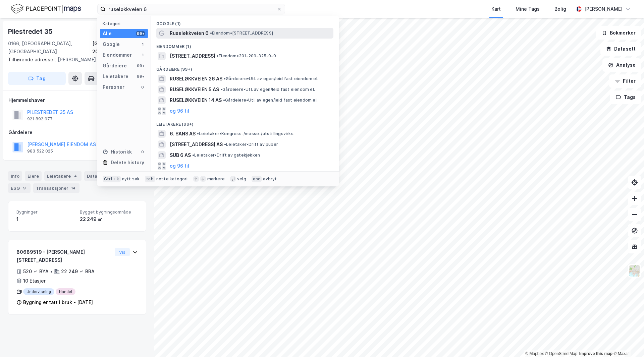  I want to click on span: Ruseløkkveien 6, so click(189, 33).